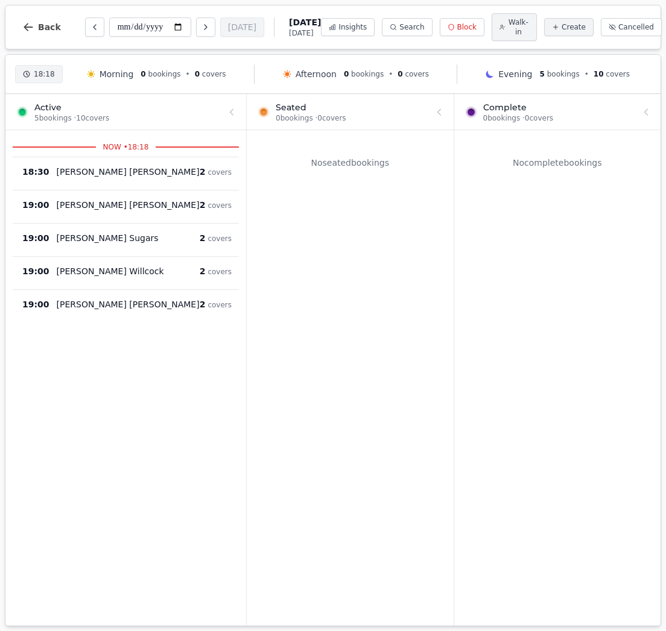 The width and height of the screenshot is (666, 631). Describe the element at coordinates (406, 27) in the screenshot. I see `button: Search` at that location.